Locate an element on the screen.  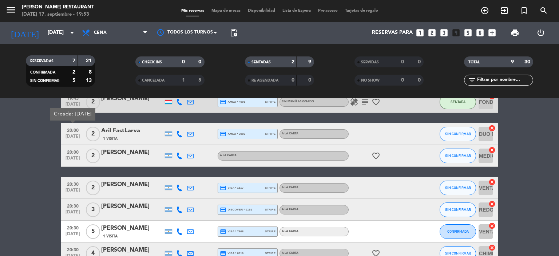
span: NO SHOW is located at coordinates (370, 80).